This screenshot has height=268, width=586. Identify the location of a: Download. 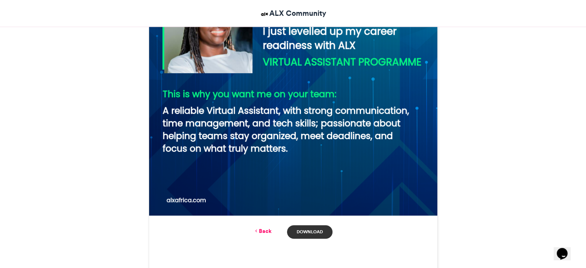
(309, 232).